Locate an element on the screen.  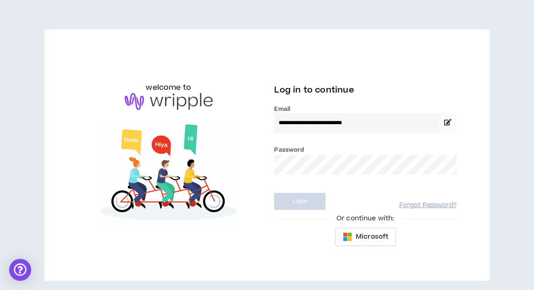
label: Password is located at coordinates (289, 150).